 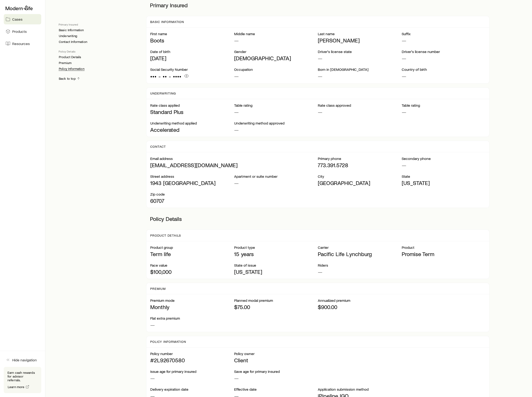 What do you see at coordinates (444, 70) in the screenshot?
I see `p: Country of birth` at bounding box center [444, 70].